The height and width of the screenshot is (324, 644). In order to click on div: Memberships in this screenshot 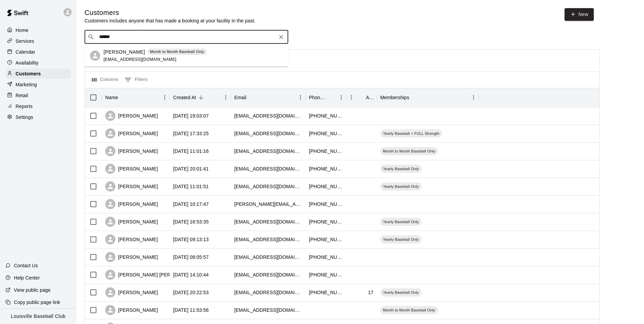, I will do `click(428, 98)`.